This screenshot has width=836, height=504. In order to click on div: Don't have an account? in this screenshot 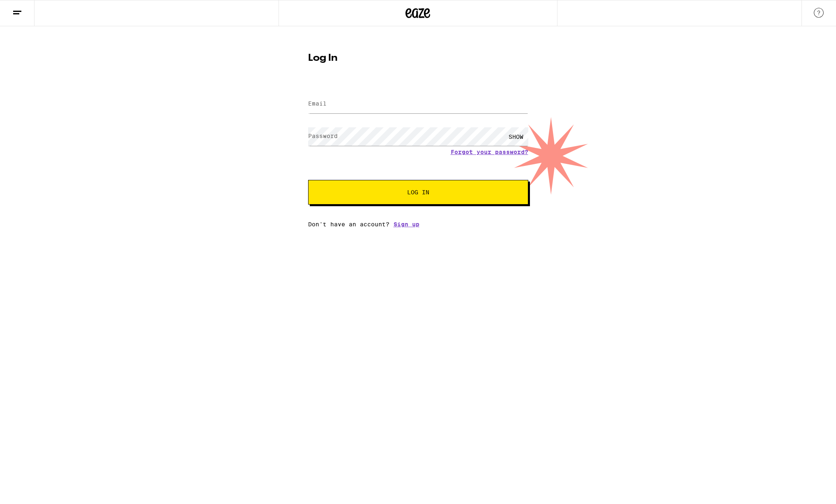, I will do `click(418, 224)`.